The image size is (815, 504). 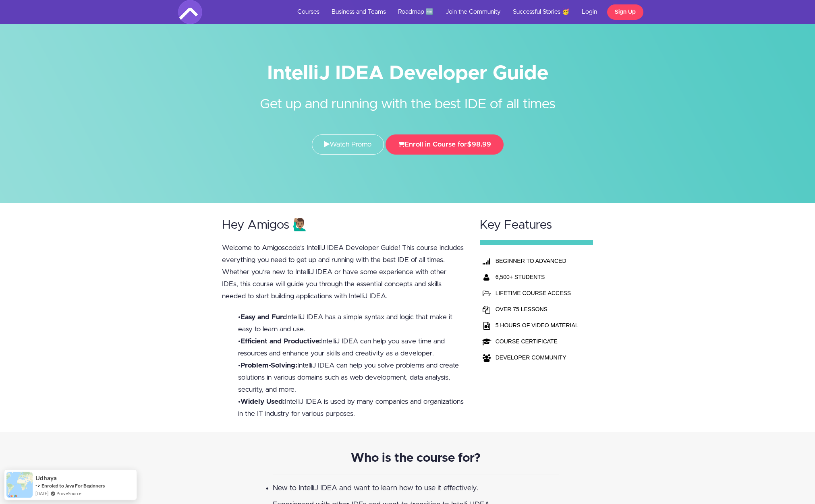 I want to click on li: • IntelliJ IDEA can help you save time and resources and enhance your skills and creativity as a ..., so click(x=351, y=348).